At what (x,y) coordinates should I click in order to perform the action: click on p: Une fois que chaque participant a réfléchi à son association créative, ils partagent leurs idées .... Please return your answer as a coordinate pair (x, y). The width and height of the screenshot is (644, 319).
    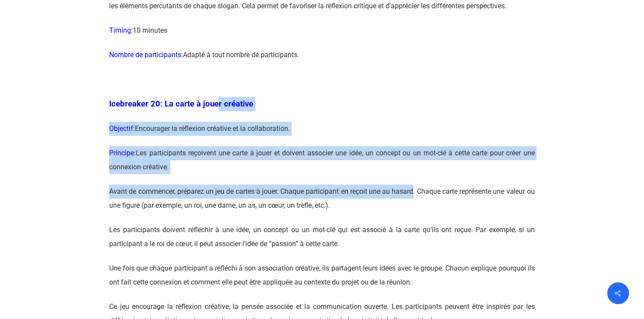
    Looking at the image, I should click on (322, 281).